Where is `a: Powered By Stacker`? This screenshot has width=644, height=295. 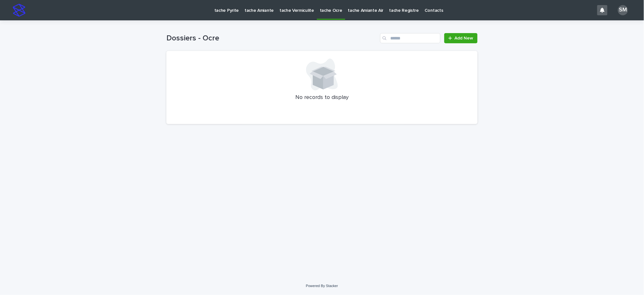
a: Powered By Stacker is located at coordinates (322, 286).